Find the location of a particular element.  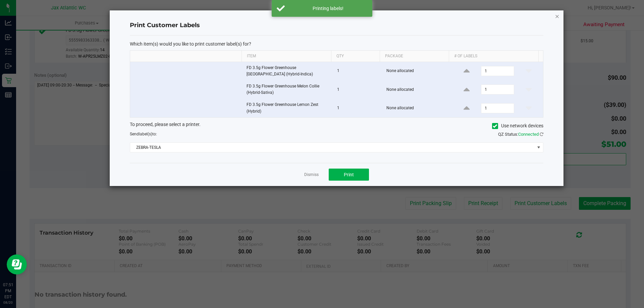

span: Send to: is located at coordinates (143, 134).